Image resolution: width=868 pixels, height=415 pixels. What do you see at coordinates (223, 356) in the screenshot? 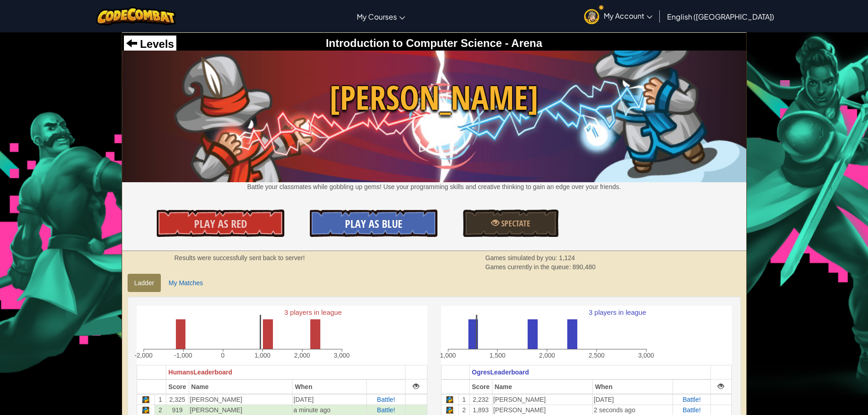
I see `text: 0` at bounding box center [223, 356].